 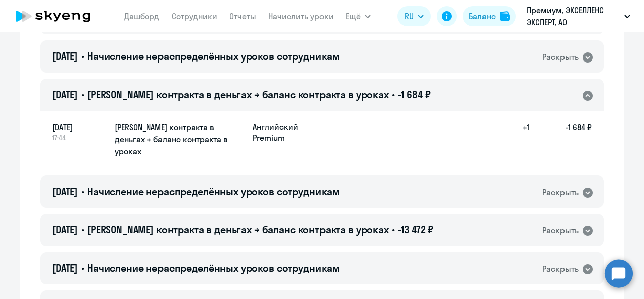 What do you see at coordinates (79, 138) in the screenshot?
I see `span: 17:44` at bounding box center [79, 138].